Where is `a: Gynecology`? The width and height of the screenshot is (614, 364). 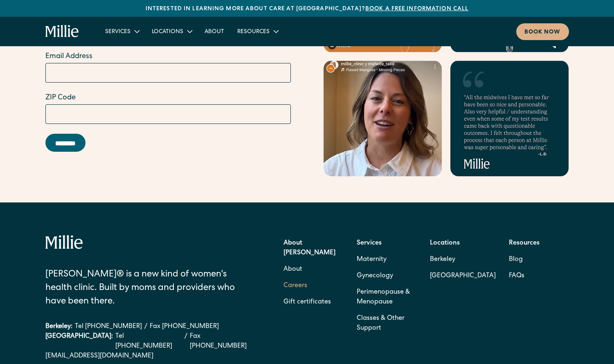 a: Gynecology is located at coordinates (375, 276).